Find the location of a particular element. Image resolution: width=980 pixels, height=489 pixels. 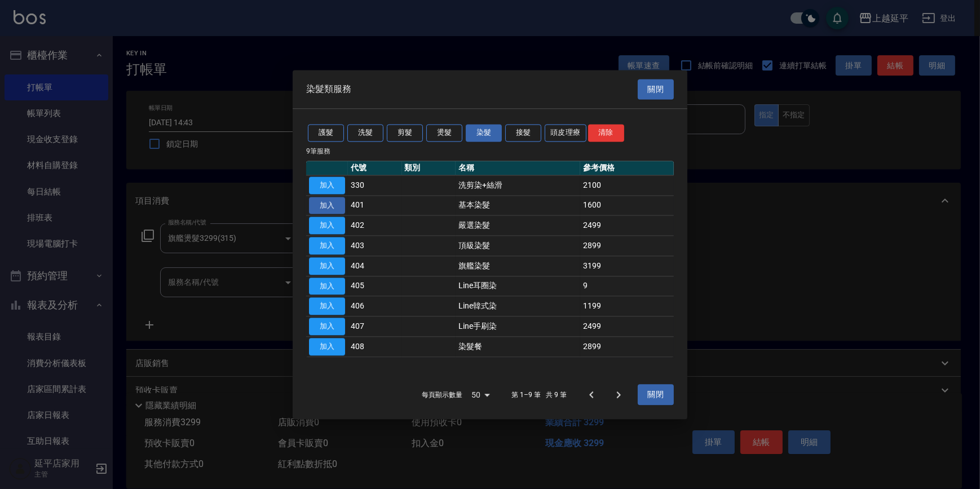

span: 染髮類服務 is located at coordinates (329, 89).